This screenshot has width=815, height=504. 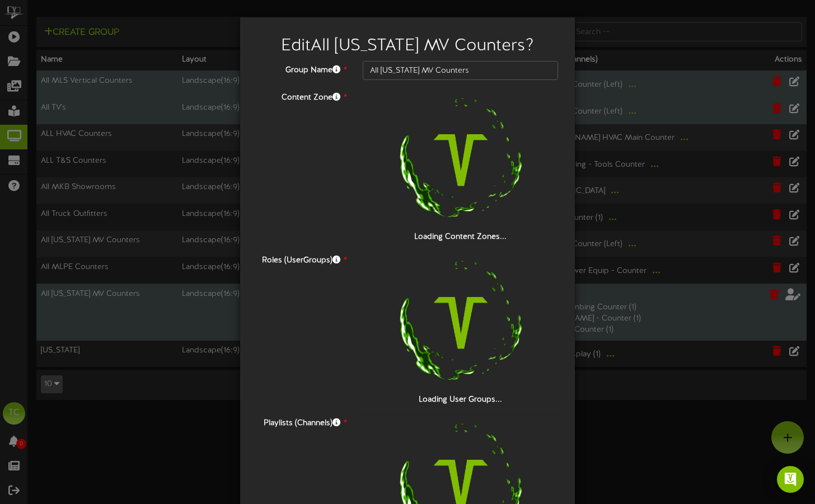 What do you see at coordinates (301, 68) in the screenshot?
I see `label: Group Name` at bounding box center [301, 68].